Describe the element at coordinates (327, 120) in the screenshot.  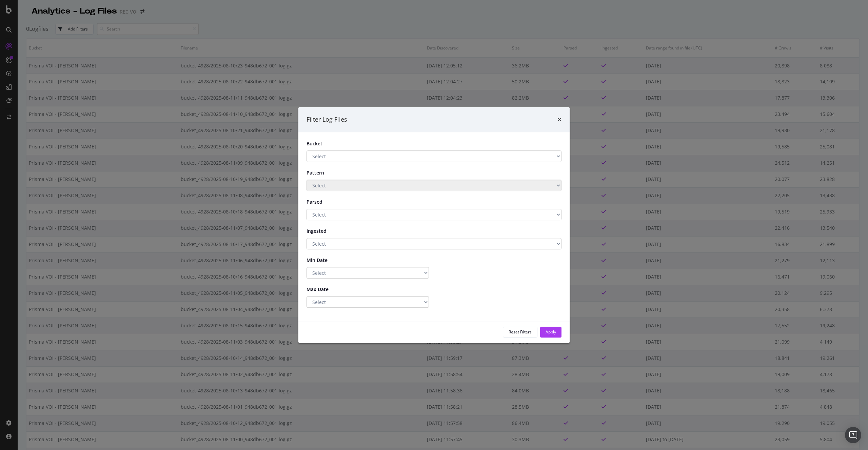
I see `div: Filter Log Files` at that location.